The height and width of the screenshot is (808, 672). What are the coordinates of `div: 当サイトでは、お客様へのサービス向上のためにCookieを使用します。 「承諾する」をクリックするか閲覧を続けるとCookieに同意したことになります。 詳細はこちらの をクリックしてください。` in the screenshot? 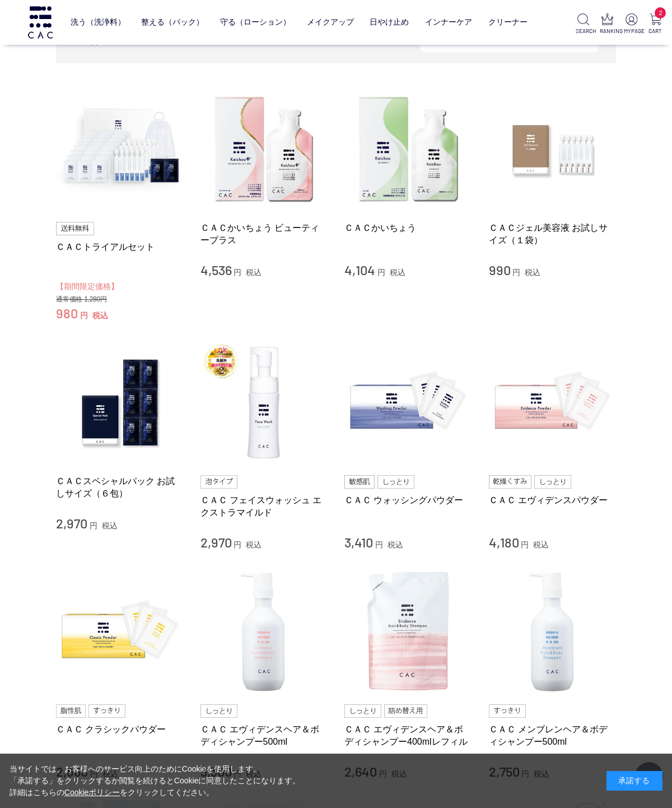 It's located at (155, 781).